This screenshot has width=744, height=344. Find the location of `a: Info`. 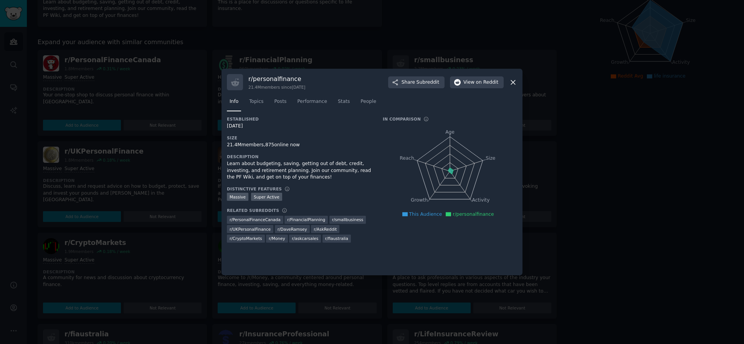

a: Info is located at coordinates (234, 103).